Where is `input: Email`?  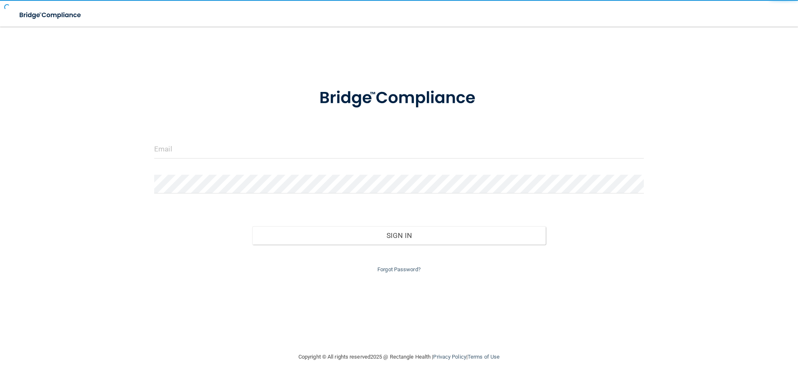
input: Email is located at coordinates (399, 149).